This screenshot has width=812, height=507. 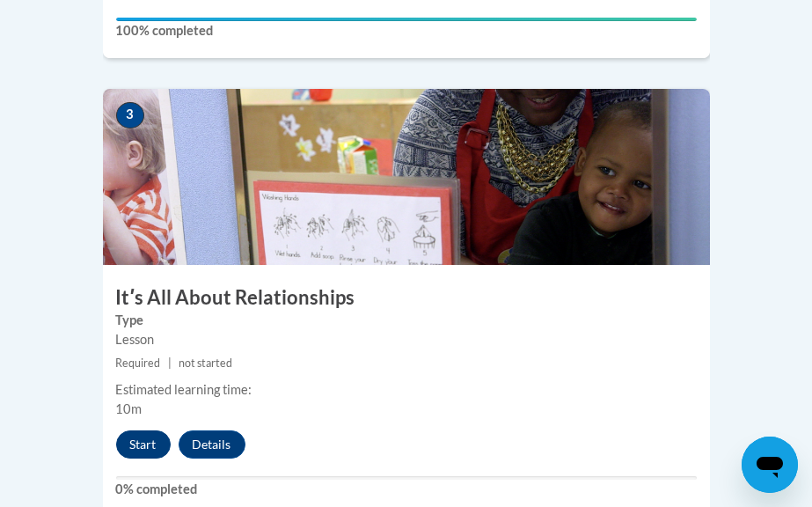 What do you see at coordinates (139, 363) in the screenshot?
I see `span: Required` at bounding box center [139, 363].